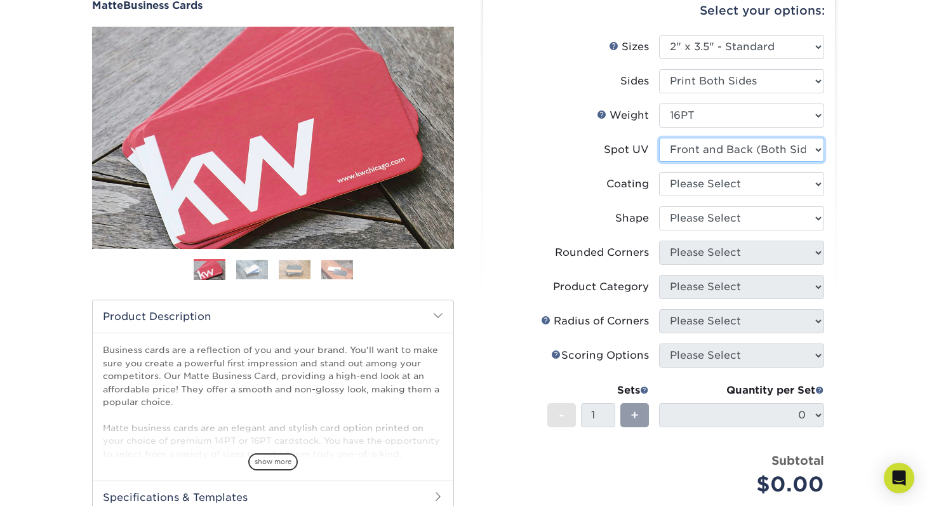 The height and width of the screenshot is (506, 927). Describe the element at coordinates (631, 218) in the screenshot. I see `div: Shape` at that location.